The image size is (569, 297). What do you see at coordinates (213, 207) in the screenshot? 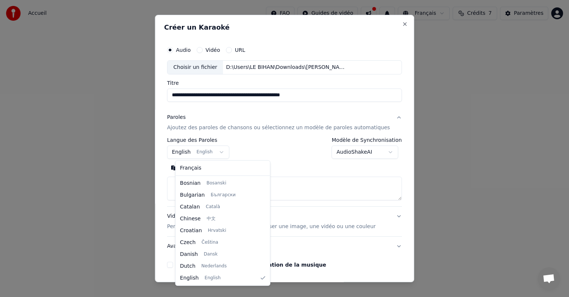
I see `span: Català` at bounding box center [213, 207].